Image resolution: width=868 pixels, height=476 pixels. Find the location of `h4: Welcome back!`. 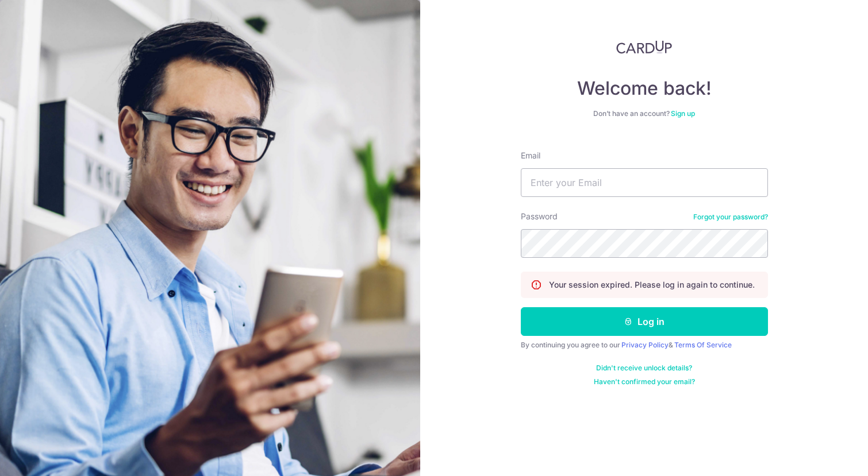

h4: Welcome back! is located at coordinates (644, 89).